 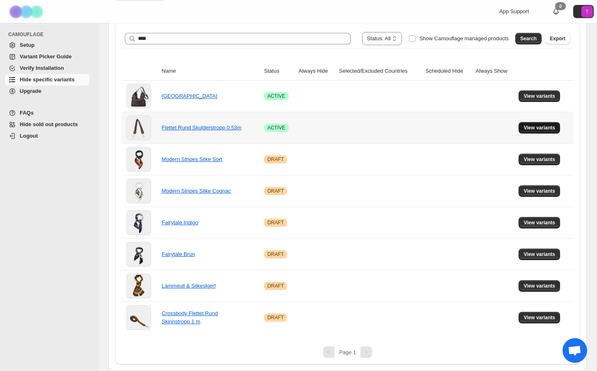 What do you see at coordinates (528, 39) in the screenshot?
I see `span: Search` at bounding box center [528, 39].